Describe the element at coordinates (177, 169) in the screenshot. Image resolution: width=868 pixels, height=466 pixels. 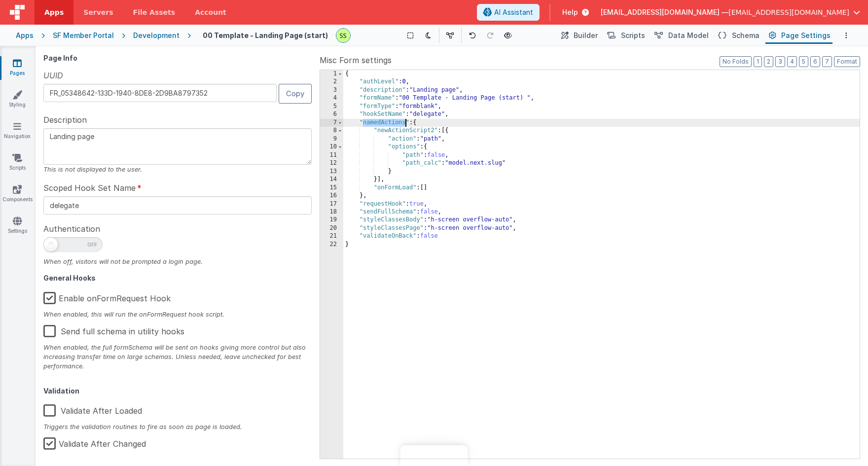
I see `div: This is not displayed to the user.` at that location.